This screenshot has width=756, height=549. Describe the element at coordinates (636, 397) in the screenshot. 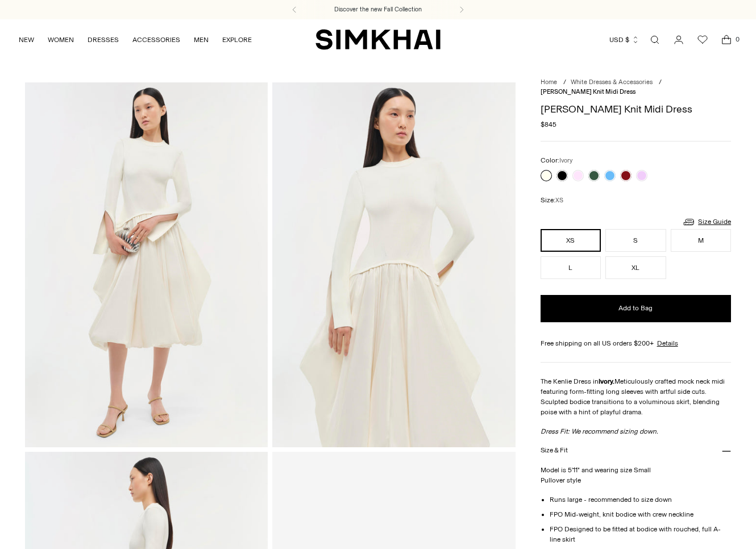

I see `p: The Kenlie Dress in` at that location.